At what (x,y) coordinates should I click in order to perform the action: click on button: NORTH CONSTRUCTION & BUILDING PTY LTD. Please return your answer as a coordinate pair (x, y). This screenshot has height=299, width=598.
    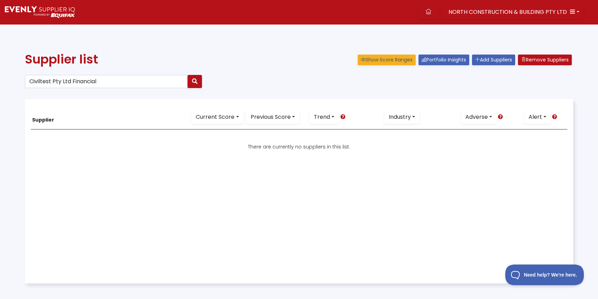
    Looking at the image, I should click on (513, 12).